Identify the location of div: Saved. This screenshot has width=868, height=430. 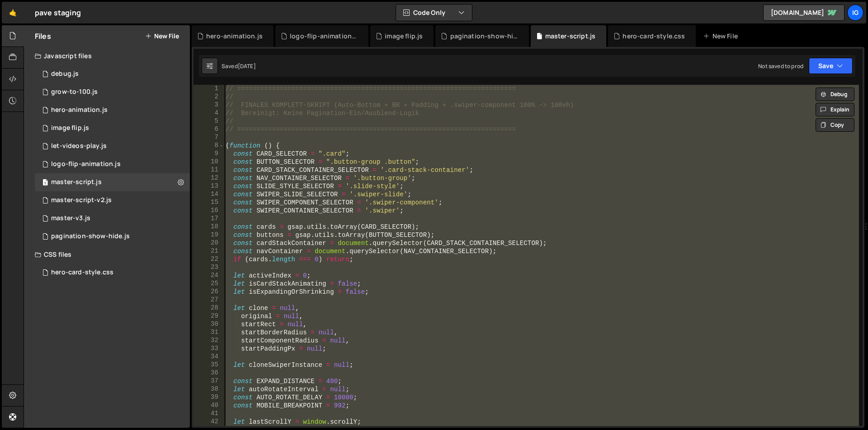
(239, 66).